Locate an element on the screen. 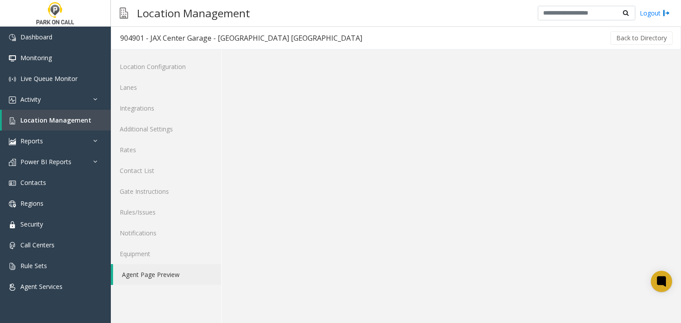  a: Equipment is located at coordinates (166, 254).